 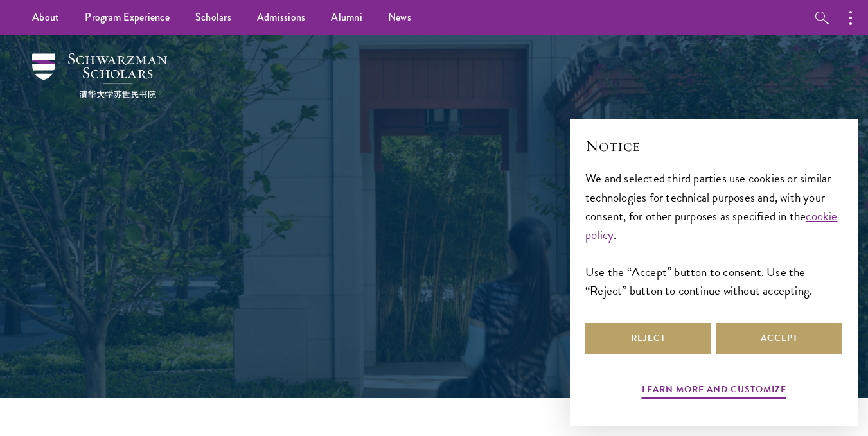 I want to click on img: Schwarzman Scholars, so click(x=100, y=76).